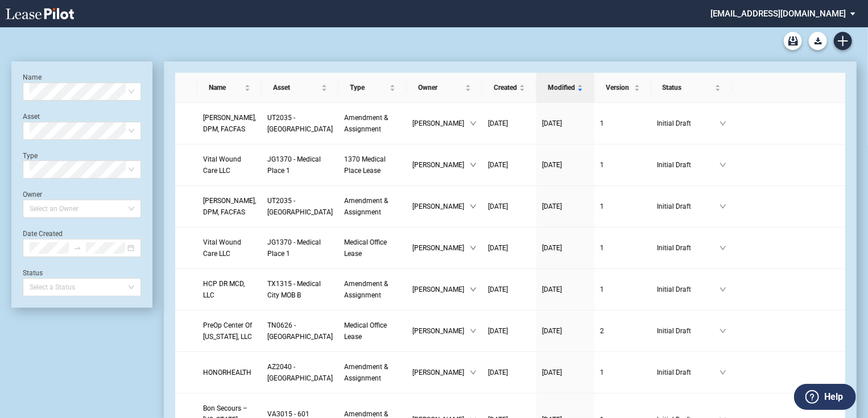  Describe the element at coordinates (229, 373) in the screenshot. I see `a: HONORHEALTH` at that location.